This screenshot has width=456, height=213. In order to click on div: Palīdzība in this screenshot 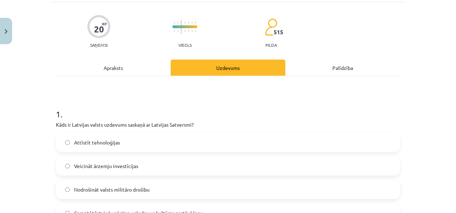, I will do `click(342, 67)`.